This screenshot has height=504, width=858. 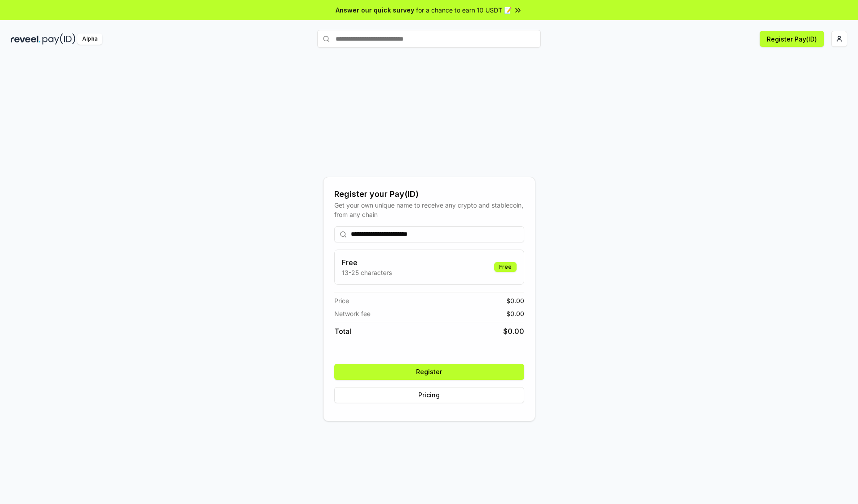 I want to click on img: reveel_dark, so click(x=25, y=39).